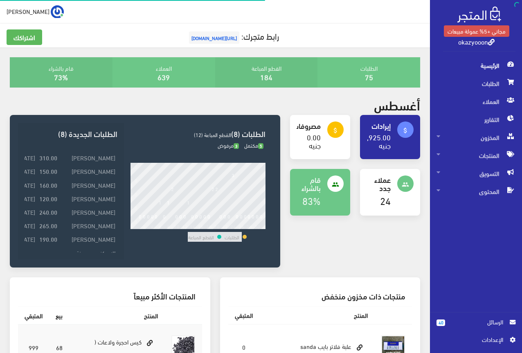 The height and width of the screenshot is (353, 522). Describe the element at coordinates (369, 72) in the screenshot. I see `div: الطلبات` at that location.